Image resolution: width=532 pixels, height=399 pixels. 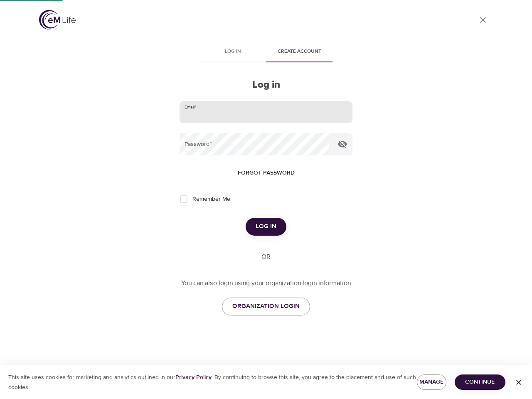 I want to click on a: Privacy Policy, so click(x=193, y=377).